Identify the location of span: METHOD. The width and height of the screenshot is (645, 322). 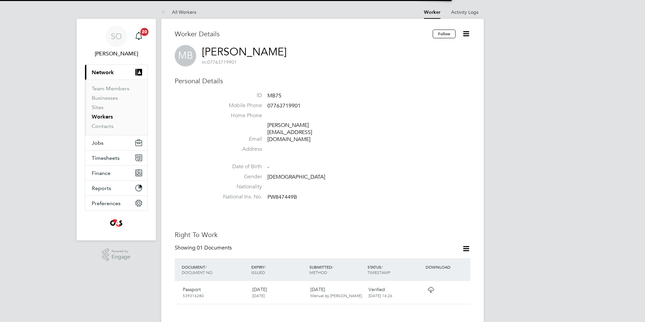
(318, 273).